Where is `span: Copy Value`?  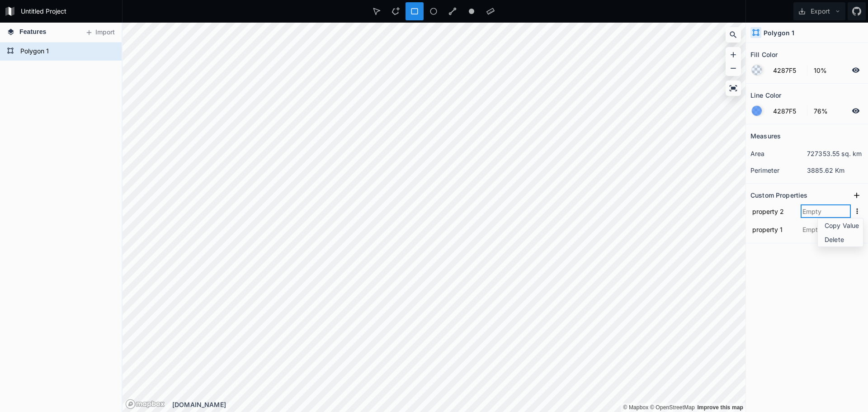
span: Copy Value is located at coordinates (842, 225).